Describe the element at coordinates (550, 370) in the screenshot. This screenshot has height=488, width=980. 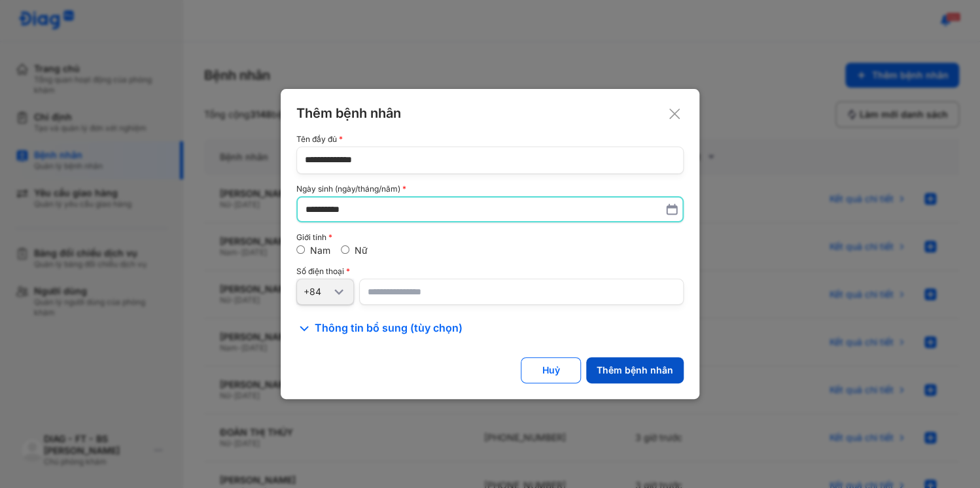
I see `button: Huỷ` at that location.